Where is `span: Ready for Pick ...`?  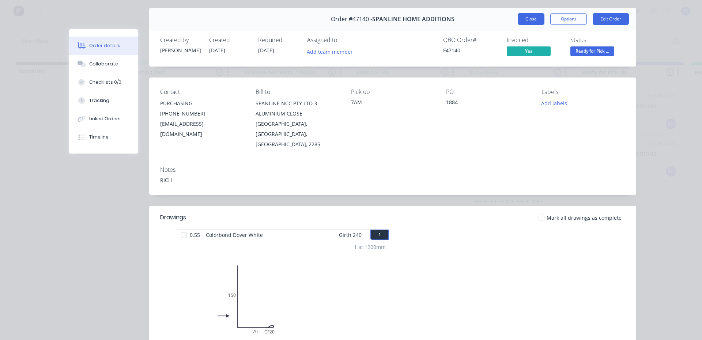
span: Ready for Pick ... is located at coordinates (592, 51).